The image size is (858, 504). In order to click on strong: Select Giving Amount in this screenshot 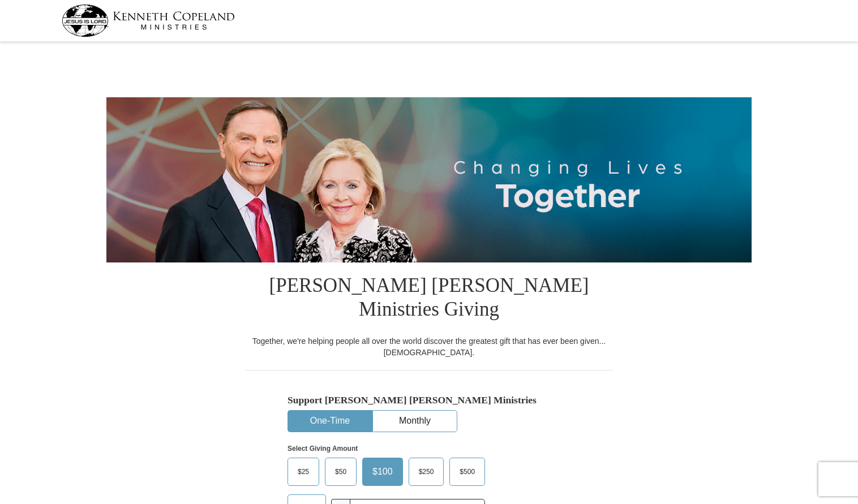, I will do `click(323, 448)`.